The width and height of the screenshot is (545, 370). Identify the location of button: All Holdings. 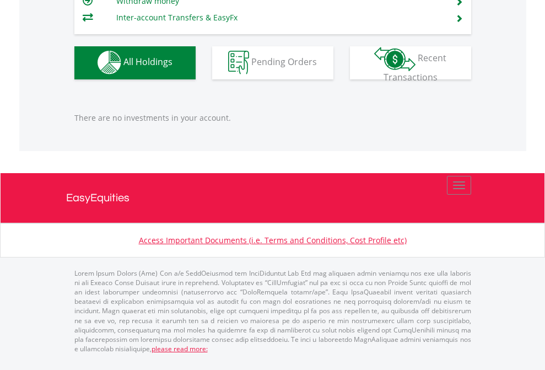
(135, 63).